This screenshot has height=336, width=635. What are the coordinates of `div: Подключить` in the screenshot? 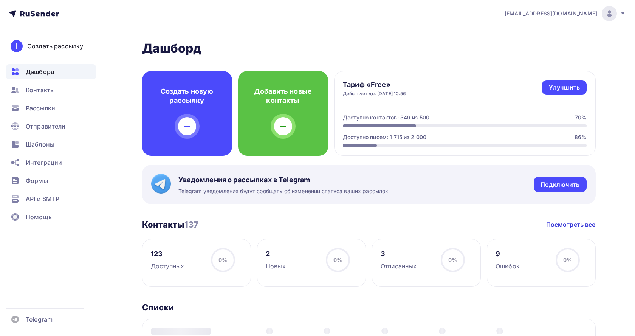 It's located at (560, 184).